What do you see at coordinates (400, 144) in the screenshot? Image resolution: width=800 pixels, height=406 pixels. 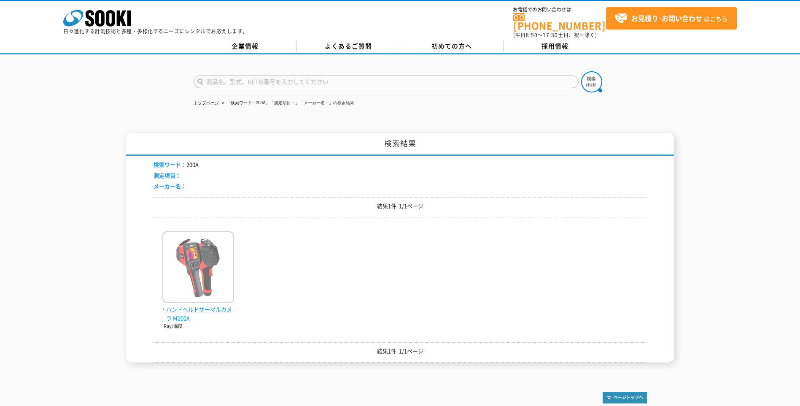 I see `h1: 検索結果` at bounding box center [400, 144].